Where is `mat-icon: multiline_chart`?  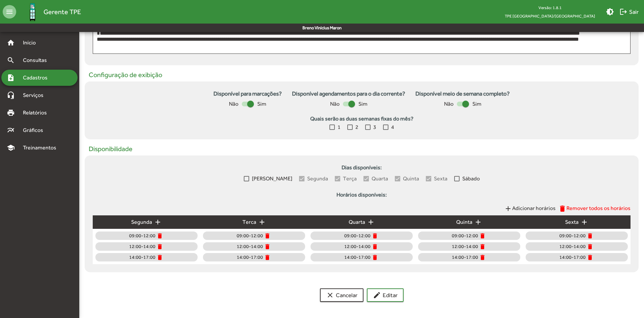 mat-icon: multiline_chart is located at coordinates (11, 130).